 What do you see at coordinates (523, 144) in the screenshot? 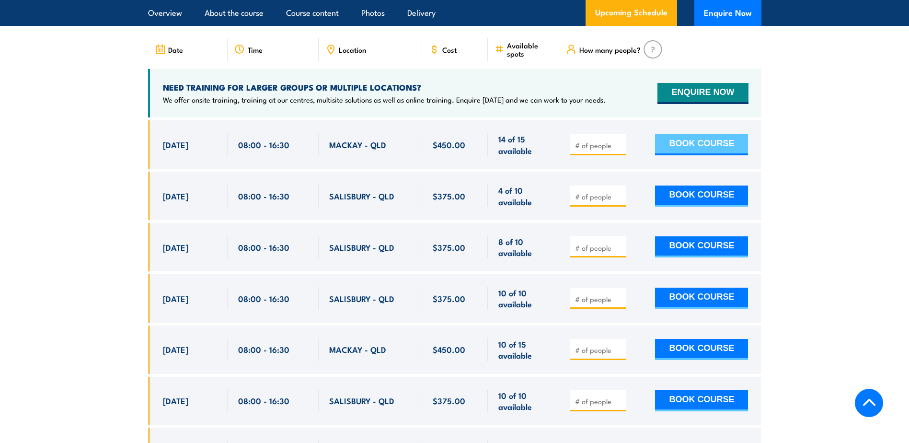
I see `span: 14 of 15 available` at bounding box center [523, 144].